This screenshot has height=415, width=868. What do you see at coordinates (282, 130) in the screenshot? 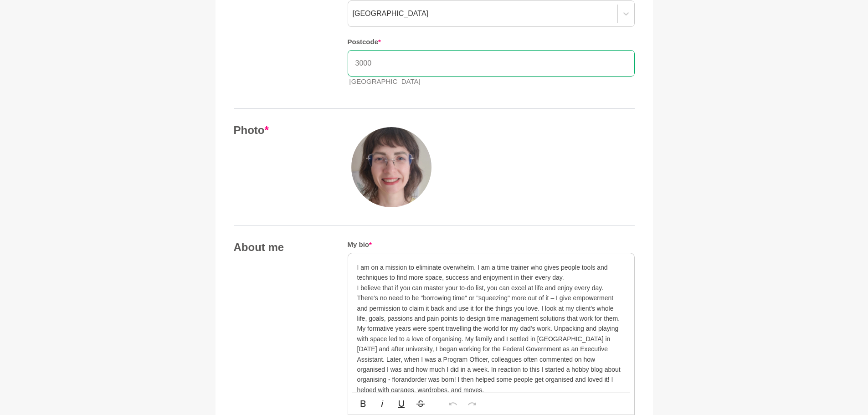
I see `h4: Photo` at bounding box center [282, 130].